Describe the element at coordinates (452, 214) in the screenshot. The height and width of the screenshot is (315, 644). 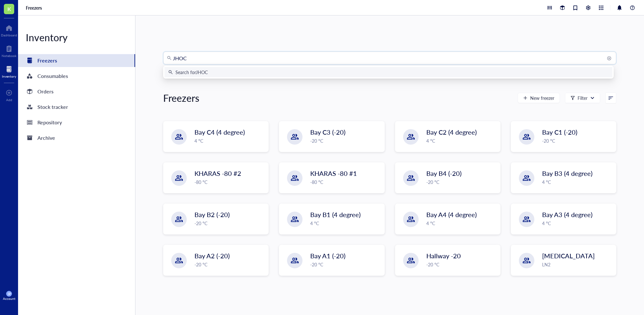
I see `span: Bay A4 (4 degree)` at that location.